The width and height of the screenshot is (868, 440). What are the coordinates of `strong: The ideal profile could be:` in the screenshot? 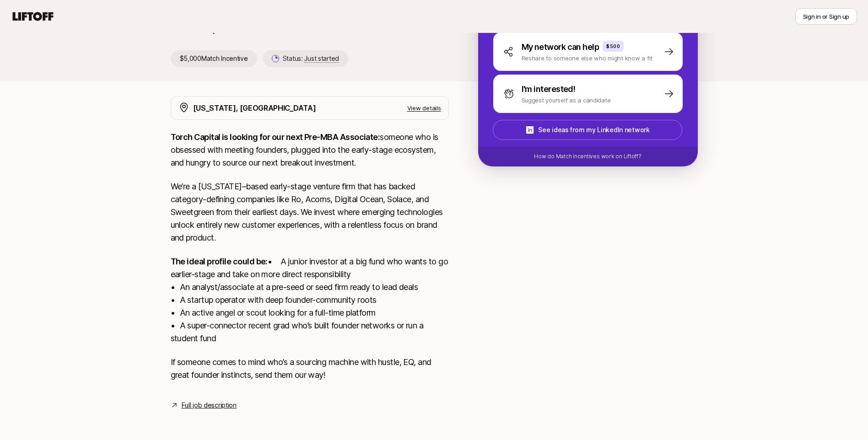 It's located at (219, 261).